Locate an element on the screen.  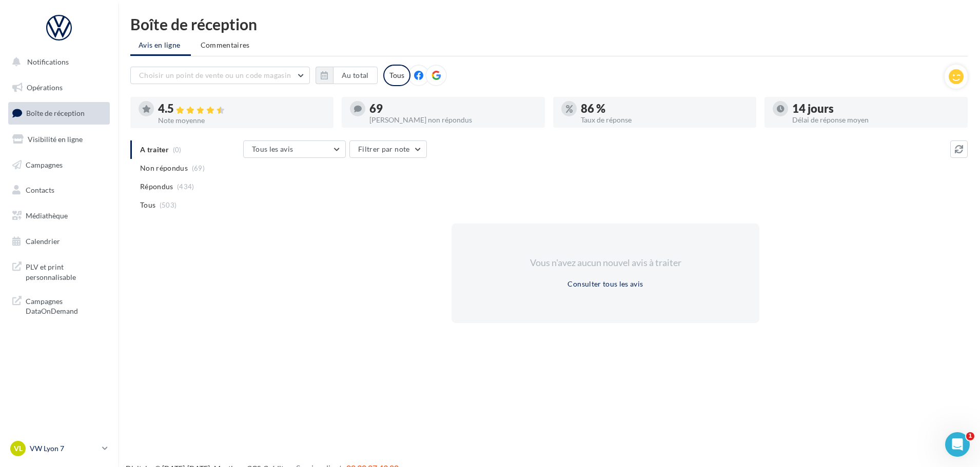
div: Délai de réponse moyen is located at coordinates (876, 120).